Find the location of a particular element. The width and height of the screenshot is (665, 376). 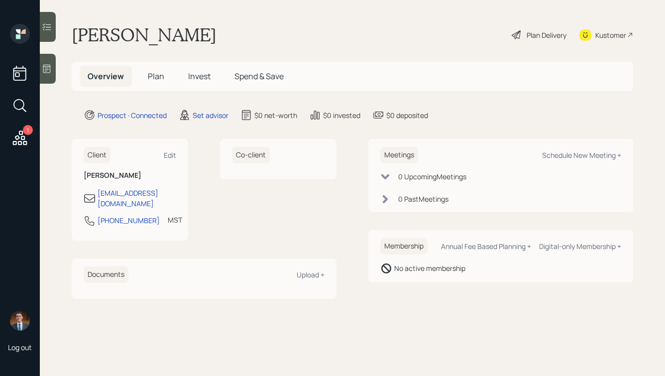

img: hunter_neumayer.jpg is located at coordinates (20, 321).